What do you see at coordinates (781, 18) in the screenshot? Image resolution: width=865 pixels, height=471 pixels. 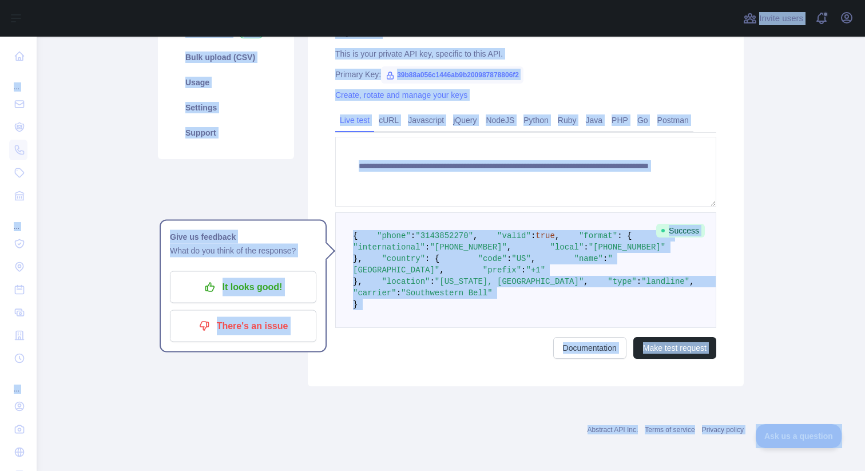 I see `span: Invite users` at bounding box center [781, 18].